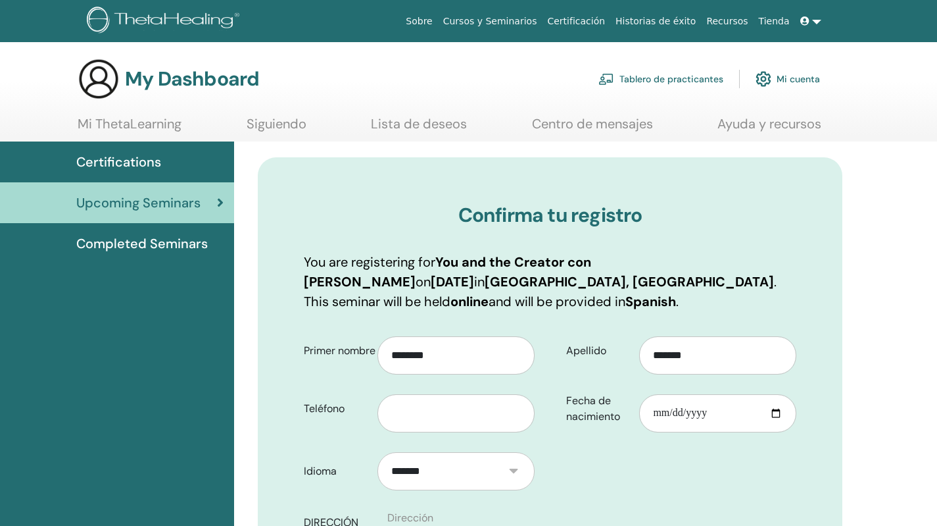  I want to click on label: Fecha de nacimiento, so click(598, 409).